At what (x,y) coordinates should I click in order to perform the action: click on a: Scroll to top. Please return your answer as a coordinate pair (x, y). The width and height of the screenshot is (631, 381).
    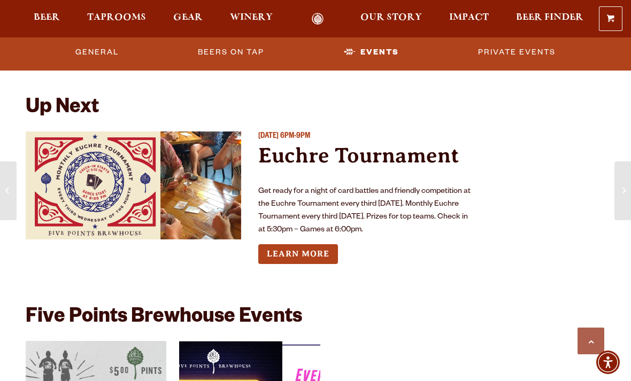
    Looking at the image, I should click on (591, 341).